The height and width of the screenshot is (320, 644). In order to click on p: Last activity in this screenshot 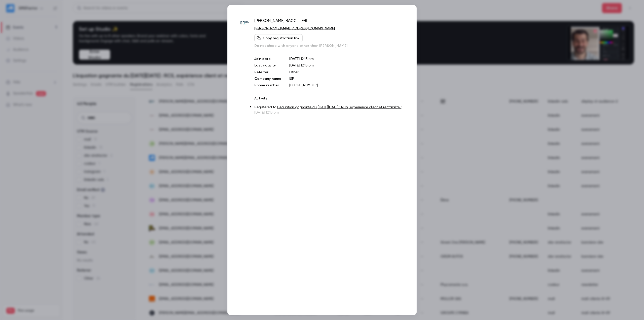, I will do `click(267, 65)`.